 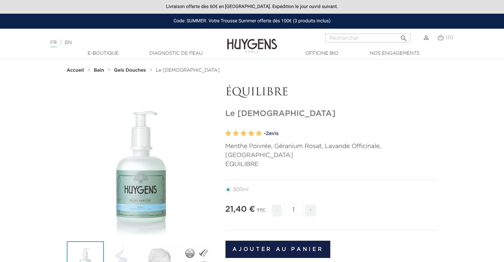 I want to click on a: FR, so click(x=53, y=44).